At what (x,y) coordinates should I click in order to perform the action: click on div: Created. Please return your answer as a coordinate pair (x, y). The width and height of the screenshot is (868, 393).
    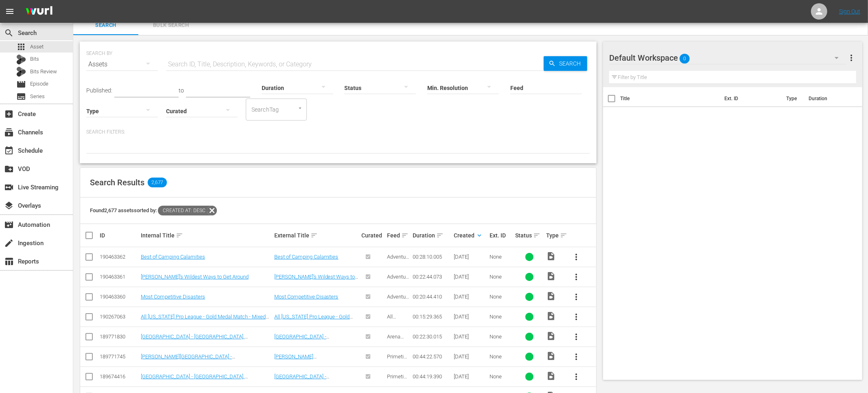
    Looking at the image, I should click on (471, 236).